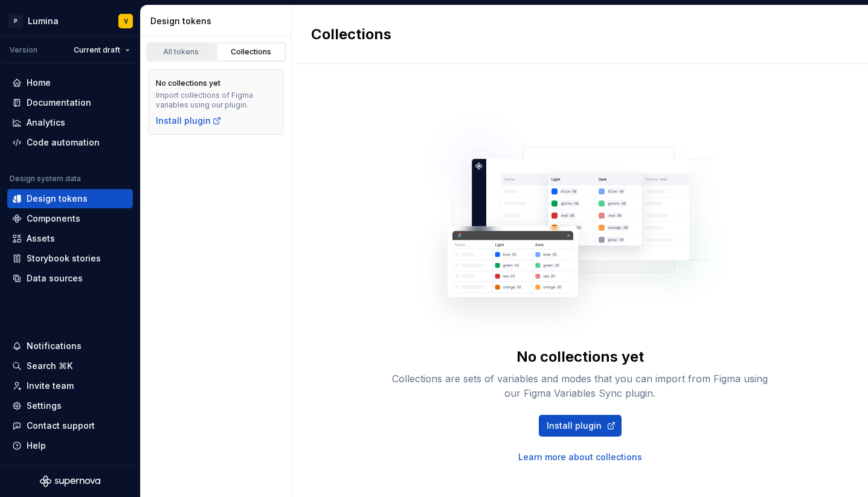  Describe the element at coordinates (216, 101) in the screenshot. I see `div: Import collections of Figma variables using our plugin.` at that location.